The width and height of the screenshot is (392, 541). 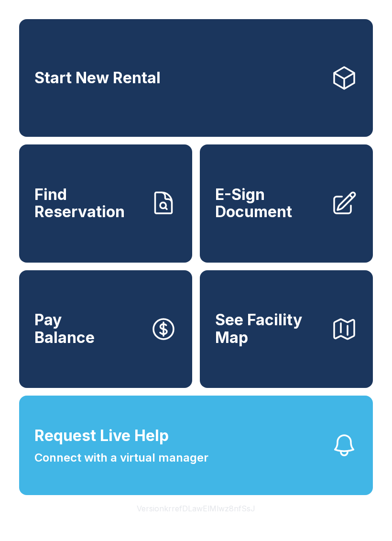 What do you see at coordinates (269, 204) in the screenshot?
I see `span: E-Sign Document` at bounding box center [269, 204].